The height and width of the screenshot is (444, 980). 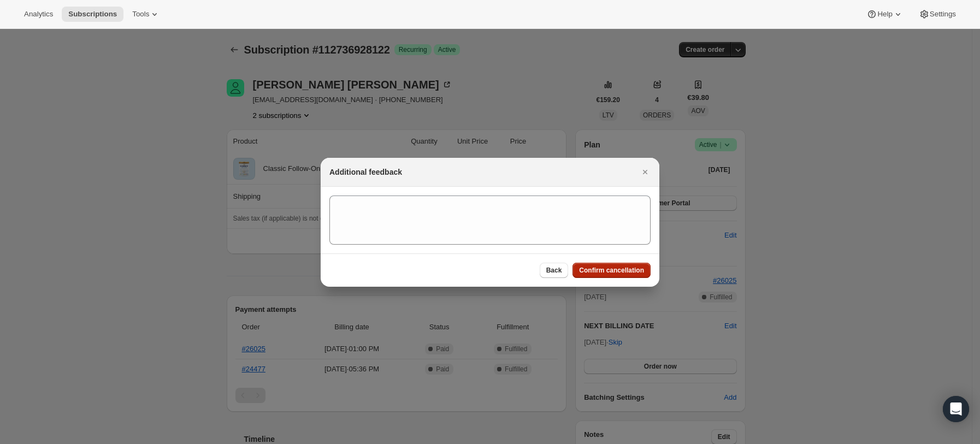 I want to click on span: Confirm cancellation, so click(x=611, y=270).